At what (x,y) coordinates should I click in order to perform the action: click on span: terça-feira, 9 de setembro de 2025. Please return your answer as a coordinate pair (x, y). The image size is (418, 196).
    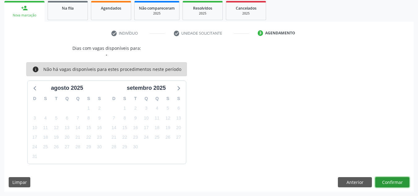
    Looking at the image, I should click on (135, 118).